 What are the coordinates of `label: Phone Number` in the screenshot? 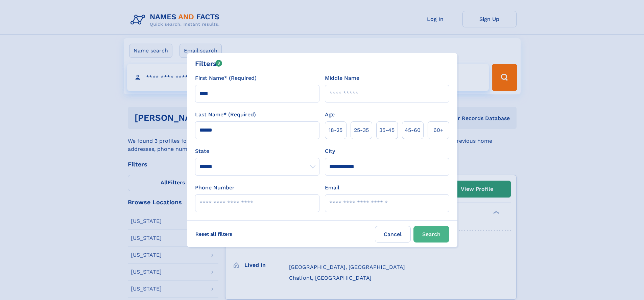 It's located at (215, 188).